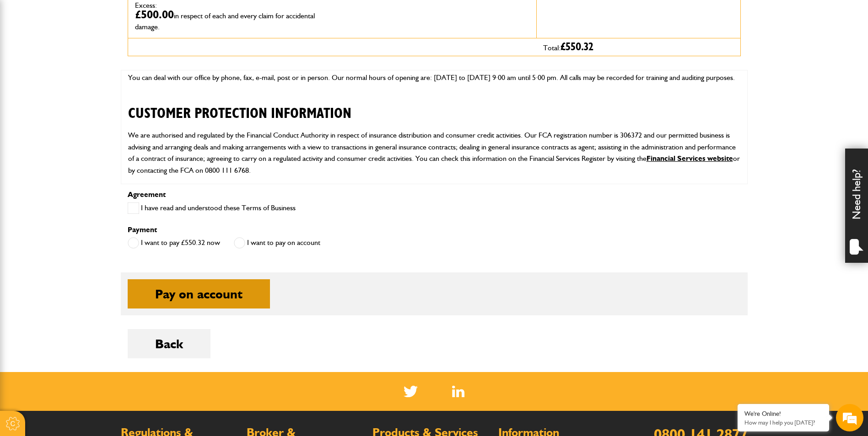 The image size is (868, 436). I want to click on p: Agreement, so click(434, 195).